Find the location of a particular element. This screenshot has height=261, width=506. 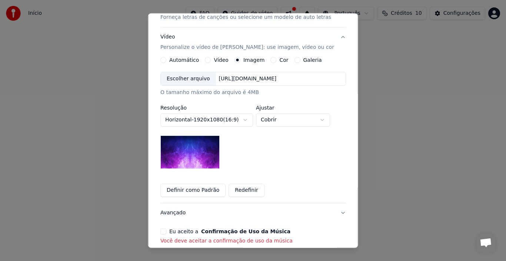

label: Ajustar is located at coordinates (293, 108).